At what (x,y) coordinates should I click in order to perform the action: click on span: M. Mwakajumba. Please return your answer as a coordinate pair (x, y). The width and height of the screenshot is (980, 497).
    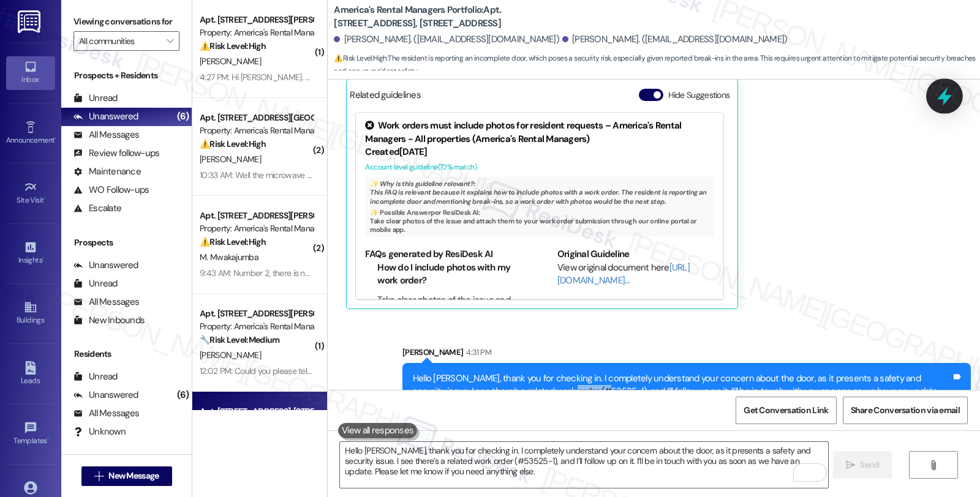
    Looking at the image, I should click on (229, 257).